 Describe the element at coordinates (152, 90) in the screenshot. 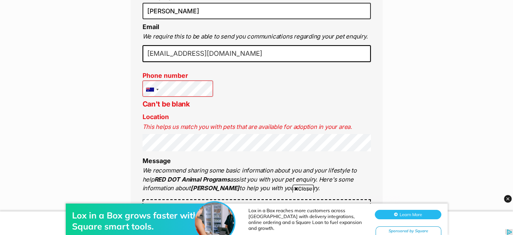

I see `div: Australia: +61` at that location.